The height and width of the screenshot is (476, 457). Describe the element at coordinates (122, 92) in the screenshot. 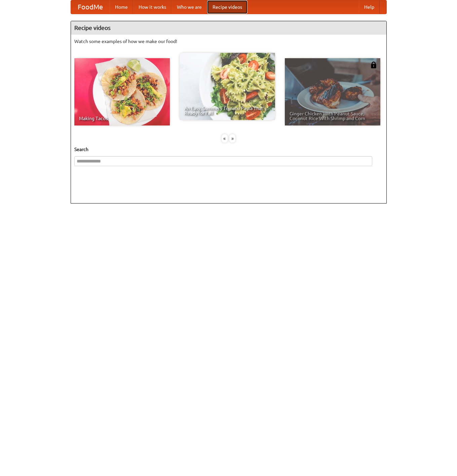

I see `a: Making Tacos` at that location.